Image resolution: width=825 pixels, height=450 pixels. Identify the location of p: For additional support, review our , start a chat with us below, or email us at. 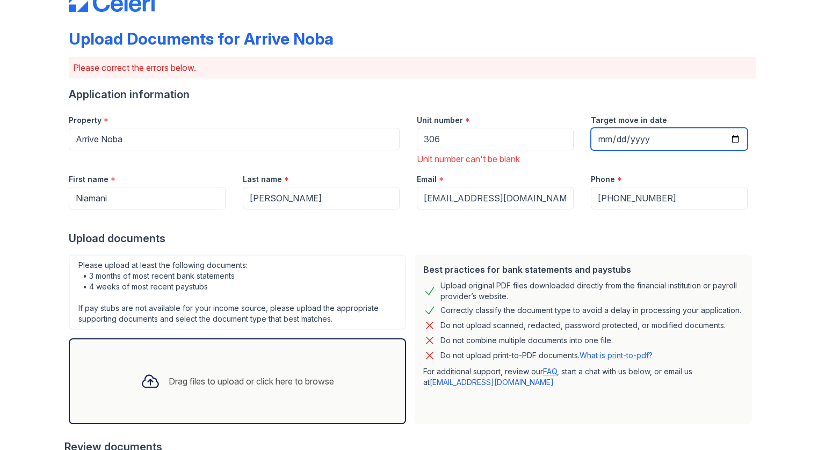
(583, 377).